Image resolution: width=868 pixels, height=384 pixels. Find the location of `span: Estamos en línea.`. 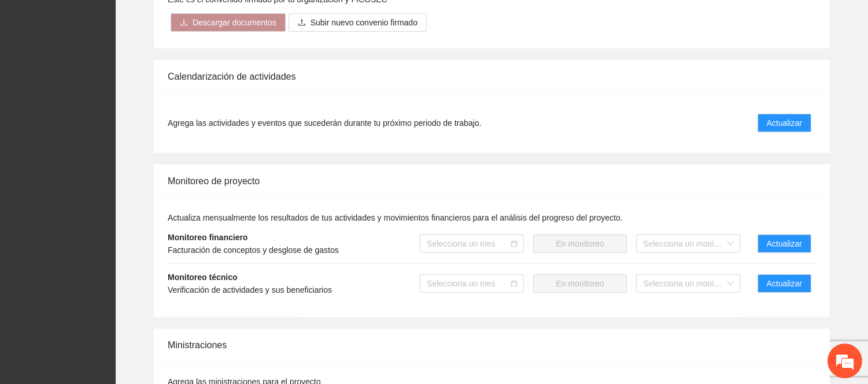

span: Estamos en línea. is located at coordinates (113, 184).